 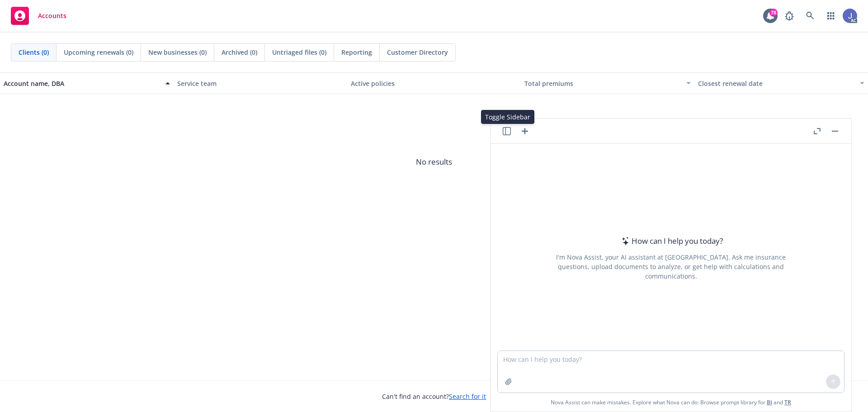 What do you see at coordinates (33, 52) in the screenshot?
I see `span: Clients (0)` at bounding box center [33, 52].